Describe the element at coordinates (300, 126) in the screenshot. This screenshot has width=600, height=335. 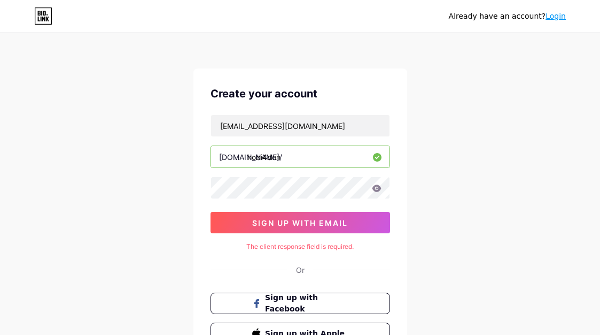
I see `input: Email` at that location.